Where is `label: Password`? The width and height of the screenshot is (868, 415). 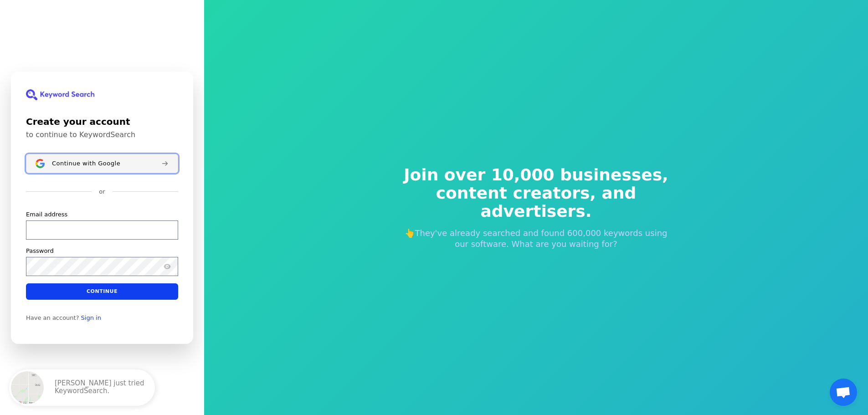
label: Password is located at coordinates (39, 251).